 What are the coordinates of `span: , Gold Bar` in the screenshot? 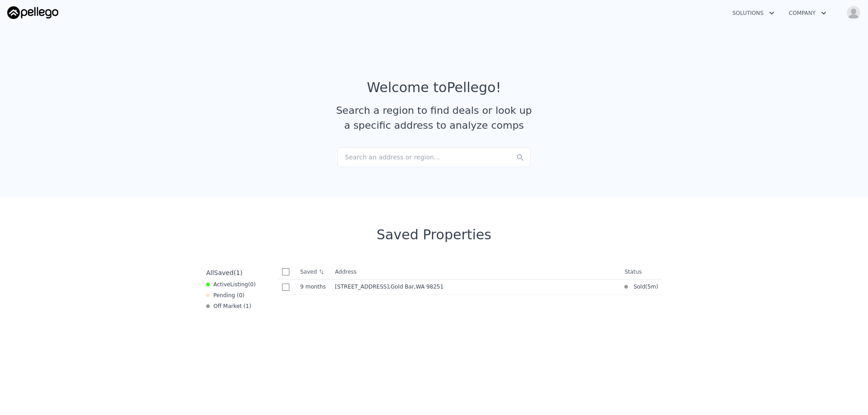 It's located at (418, 287).